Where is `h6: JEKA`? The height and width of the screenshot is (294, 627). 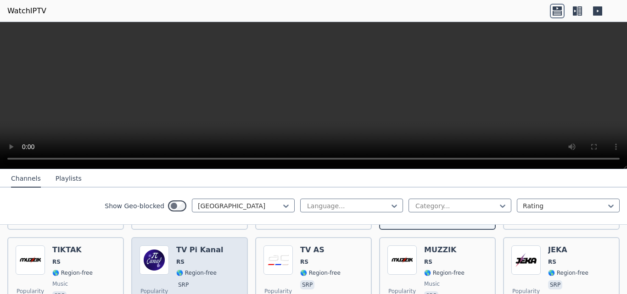 h6: JEKA is located at coordinates (568, 250).